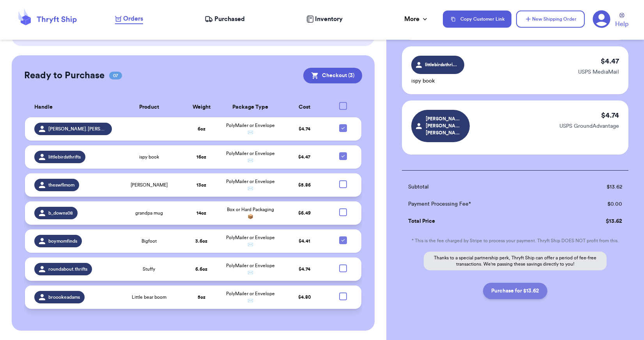 The width and height of the screenshot is (644, 340). I want to click on strong: 16 oz, so click(201, 157).